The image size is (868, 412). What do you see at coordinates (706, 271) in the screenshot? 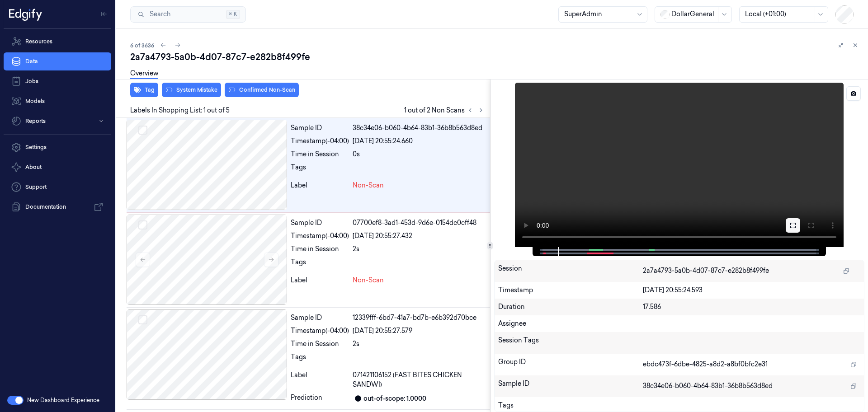
I see `span: 2a7a4793-5a0b-4d07-87c7-e282b8f499fe` at bounding box center [706, 271].